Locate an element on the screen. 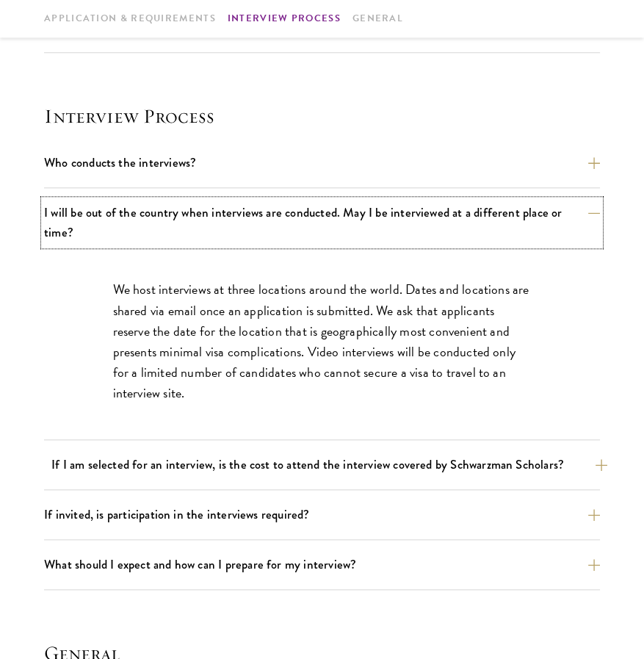 Image resolution: width=644 pixels, height=659 pixels. button: Who conducts the interviews? is located at coordinates (322, 162).